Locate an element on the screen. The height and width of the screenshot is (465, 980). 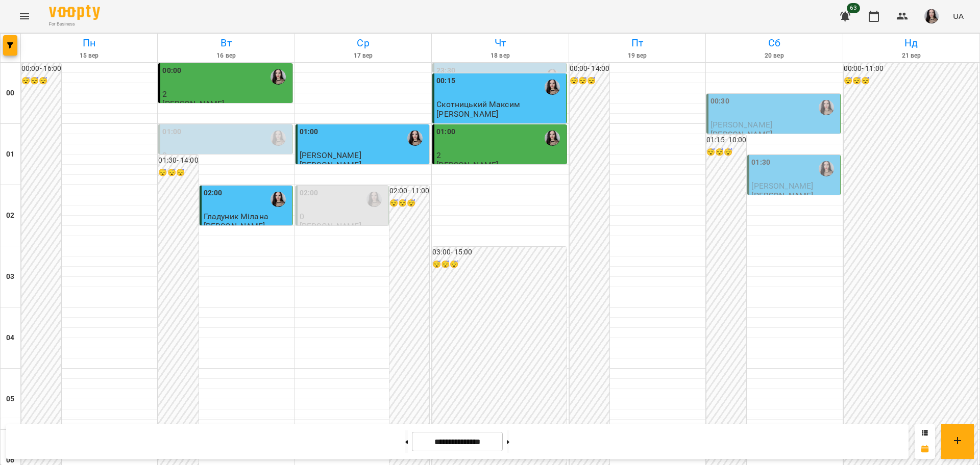
h6: 01:15 - 10:00 is located at coordinates (726, 140).